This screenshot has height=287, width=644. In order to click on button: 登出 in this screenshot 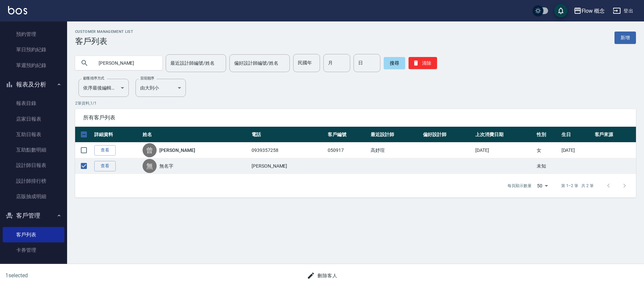, I will do `click(623, 11)`.